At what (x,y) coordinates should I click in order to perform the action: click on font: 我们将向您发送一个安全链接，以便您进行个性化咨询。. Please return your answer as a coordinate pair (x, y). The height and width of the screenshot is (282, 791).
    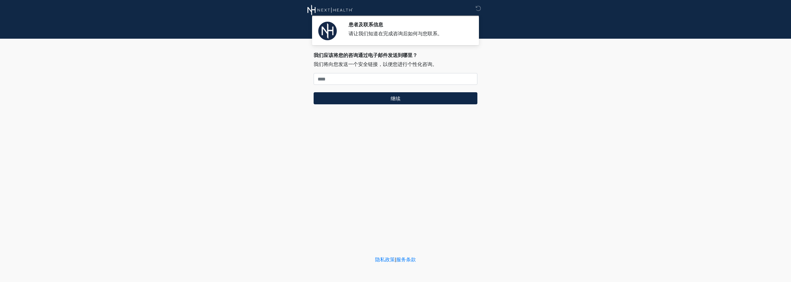
    Looking at the image, I should click on (376, 64).